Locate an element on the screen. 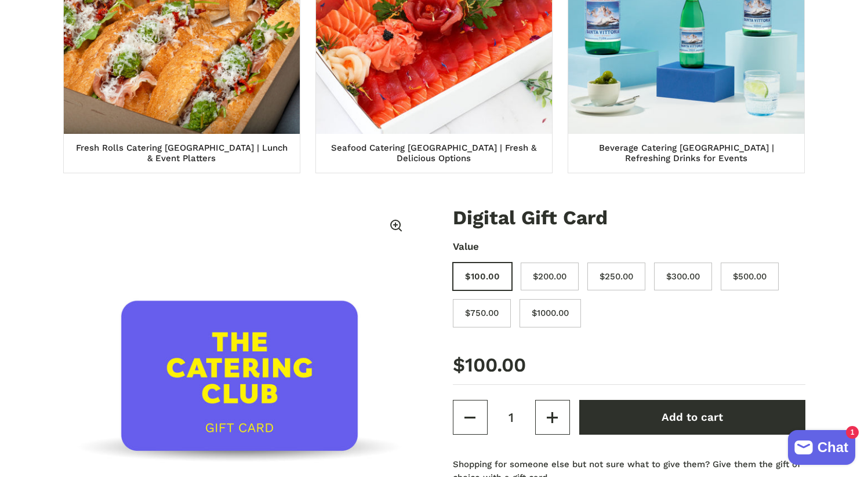  label: $200.00 is located at coordinates (550, 277).